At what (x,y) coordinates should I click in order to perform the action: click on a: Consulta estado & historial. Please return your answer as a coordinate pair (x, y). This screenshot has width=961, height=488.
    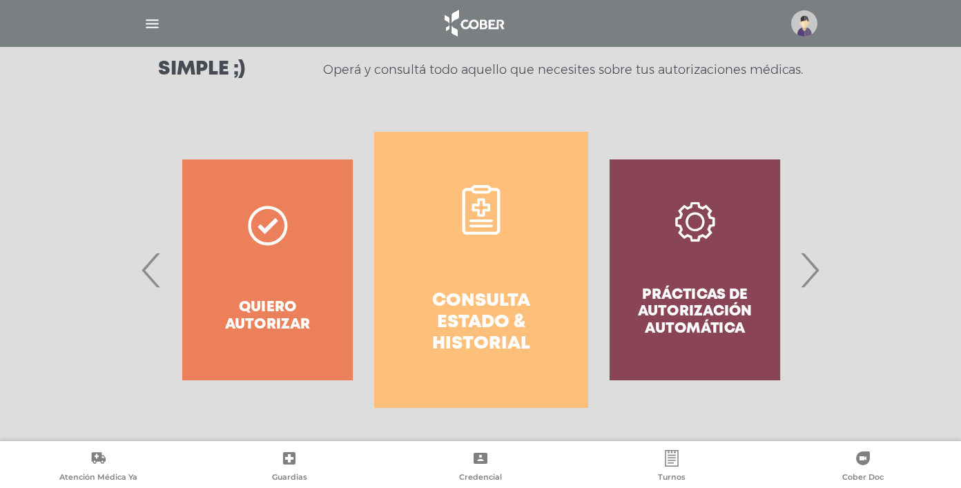
    Looking at the image, I should click on (481, 270).